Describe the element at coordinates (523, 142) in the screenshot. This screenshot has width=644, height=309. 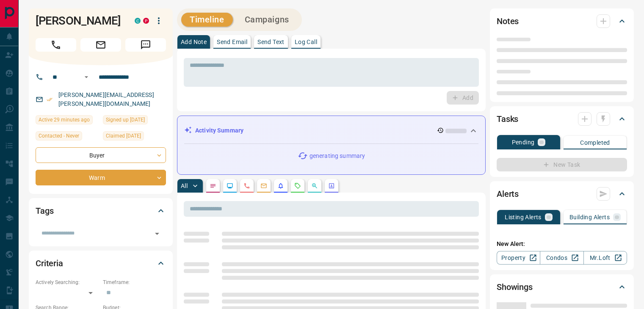
I see `p: Pending` at that location.